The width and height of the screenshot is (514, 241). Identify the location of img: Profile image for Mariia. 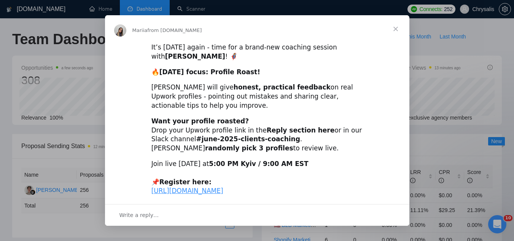
(120, 30).